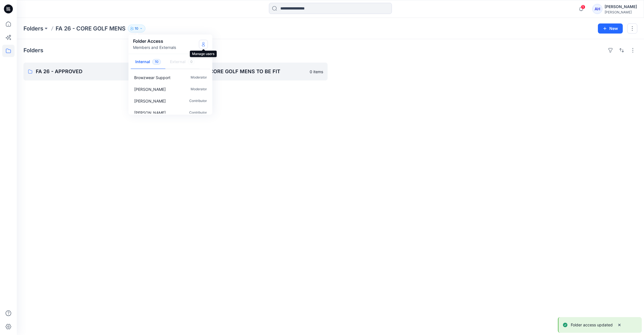 This screenshot has height=335, width=644. I want to click on button: 10, so click(136, 29).